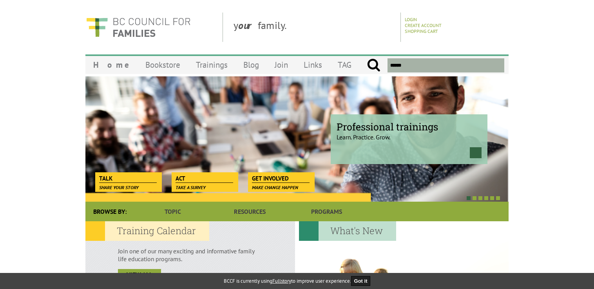 Image resolution: width=594 pixels, height=289 pixels. I want to click on span: Share your story, so click(119, 187).